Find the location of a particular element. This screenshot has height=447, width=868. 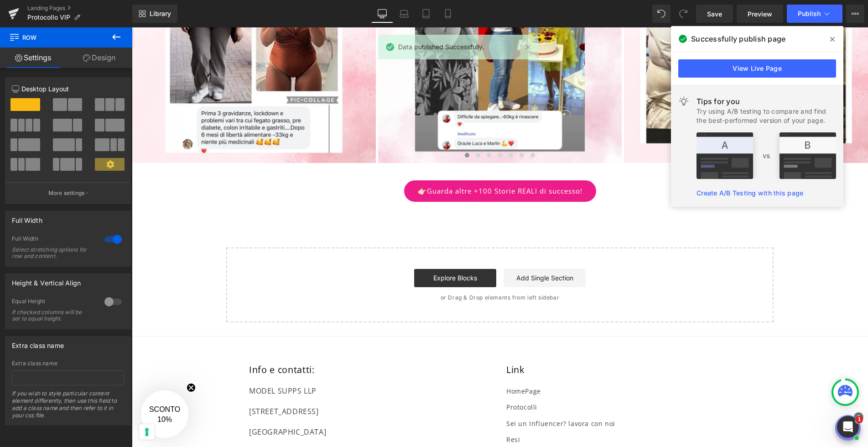

h2: Link is located at coordinates (497, 342).